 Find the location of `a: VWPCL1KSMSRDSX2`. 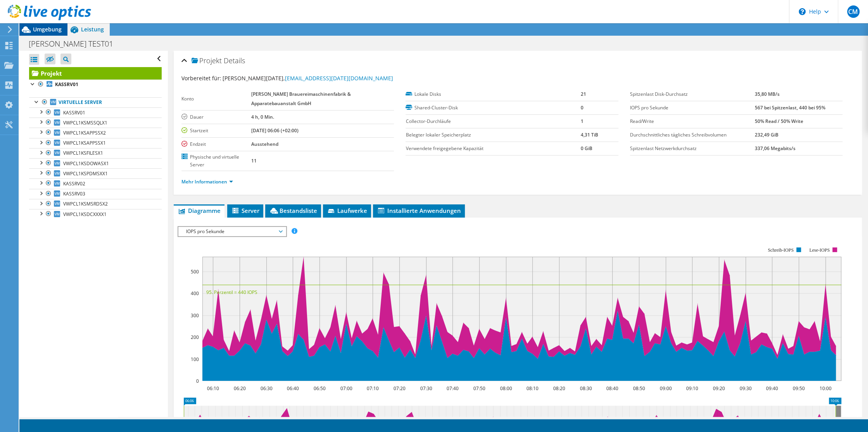

a: VWPCL1KSMSRDSX2 is located at coordinates (95, 204).